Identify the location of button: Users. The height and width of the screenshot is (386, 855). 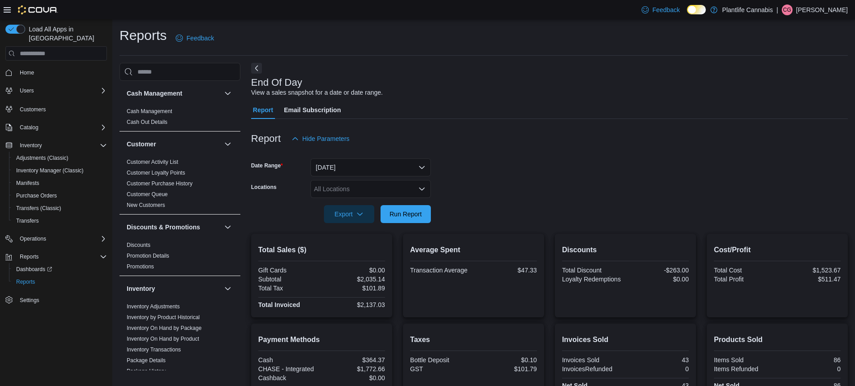
(27, 91).